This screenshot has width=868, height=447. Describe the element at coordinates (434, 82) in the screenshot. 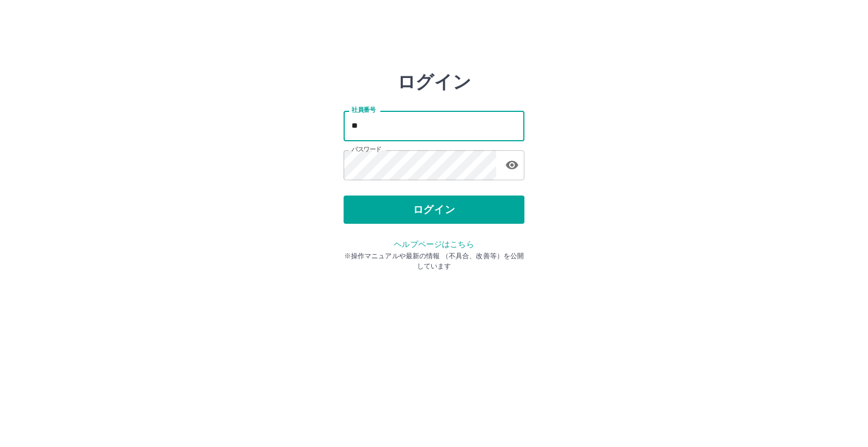

I see `h2: ログイン` at that location.